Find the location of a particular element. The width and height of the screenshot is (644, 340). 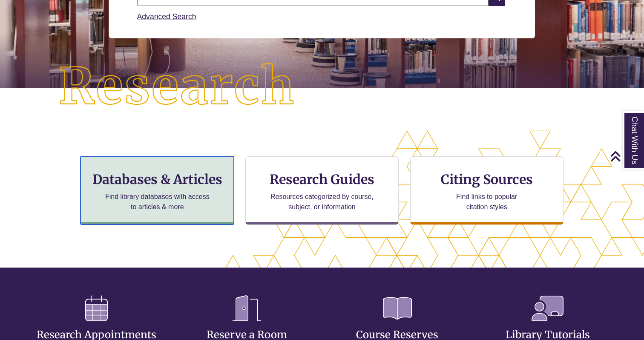

a: Advanced Search is located at coordinates (166, 17).